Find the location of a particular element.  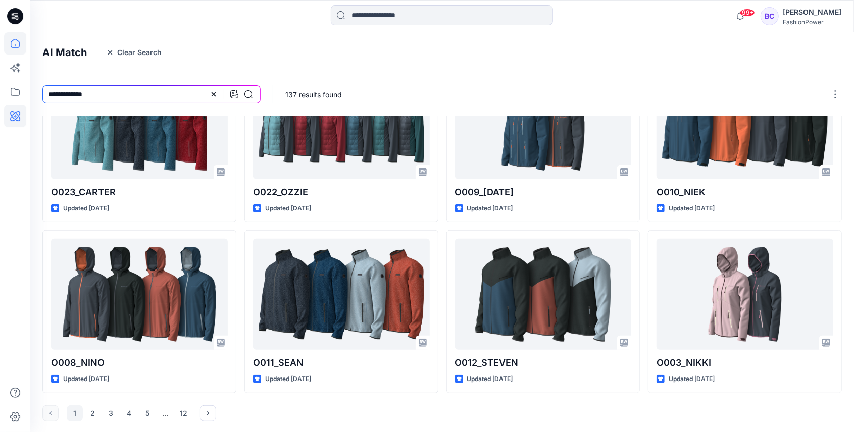

a: O003_NIKKI is located at coordinates (745, 294).